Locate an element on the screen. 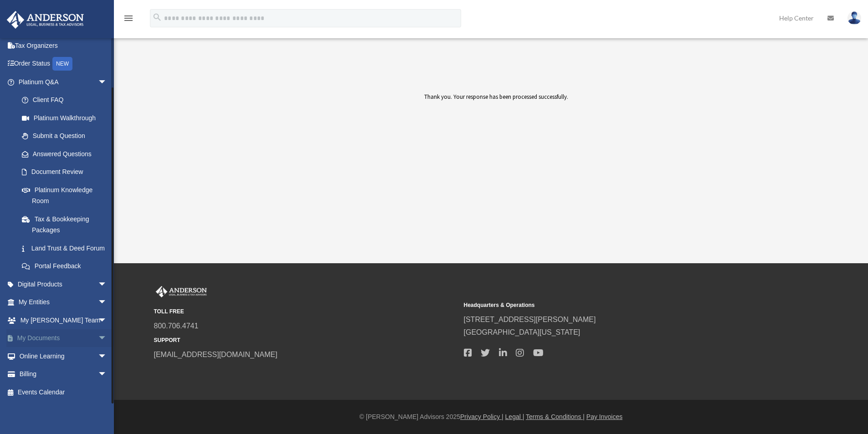 The height and width of the screenshot is (434, 868). small: SUPPORT is located at coordinates (305, 340).